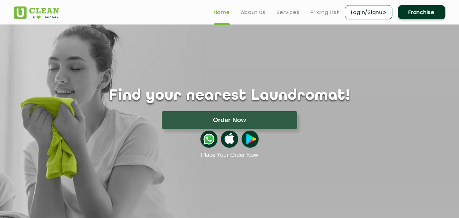  I want to click on a: Home, so click(222, 12).